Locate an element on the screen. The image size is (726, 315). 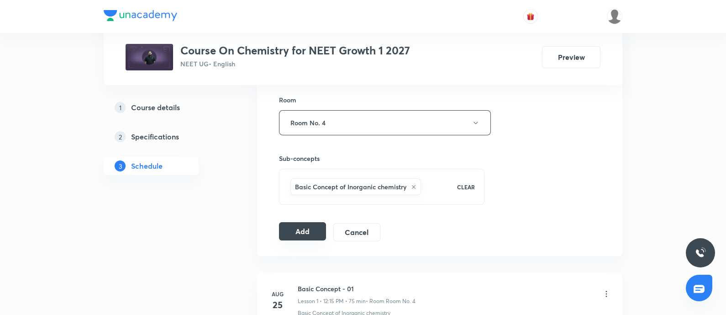
button: avatar is located at coordinates (530, 16).